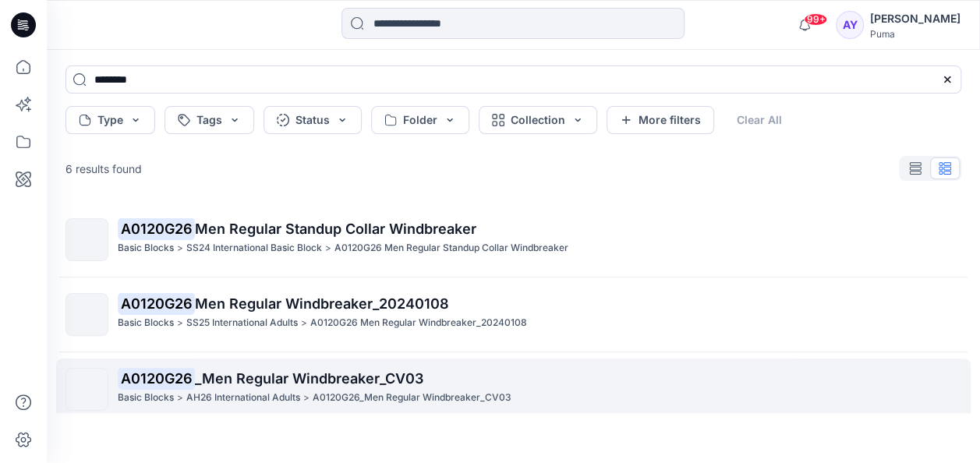  What do you see at coordinates (452, 248) in the screenshot?
I see `p: A0120G26 Men Regular Standup Collar Windbreaker` at bounding box center [452, 248].